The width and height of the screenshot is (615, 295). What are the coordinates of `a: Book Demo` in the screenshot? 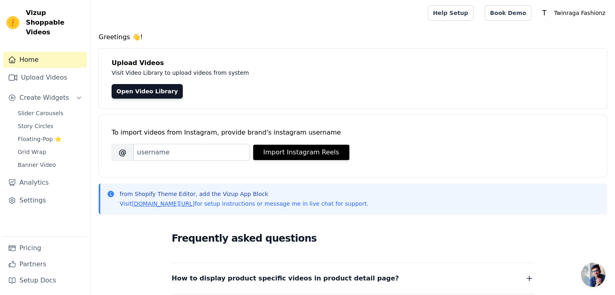 It's located at (508, 13).